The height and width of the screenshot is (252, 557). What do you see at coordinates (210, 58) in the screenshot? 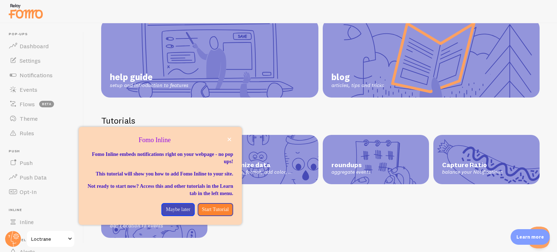
I see `a: help guide setup and introduction to features` at bounding box center [210, 58].